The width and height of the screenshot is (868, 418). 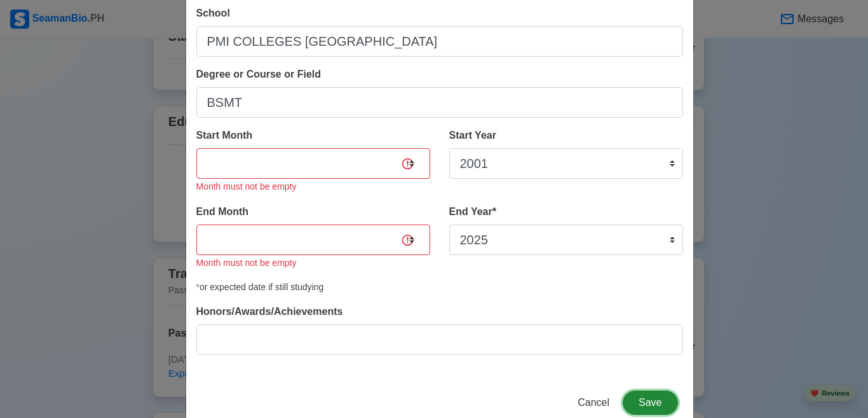 What do you see at coordinates (594, 402) in the screenshot?
I see `button: Cancel` at bounding box center [594, 402].